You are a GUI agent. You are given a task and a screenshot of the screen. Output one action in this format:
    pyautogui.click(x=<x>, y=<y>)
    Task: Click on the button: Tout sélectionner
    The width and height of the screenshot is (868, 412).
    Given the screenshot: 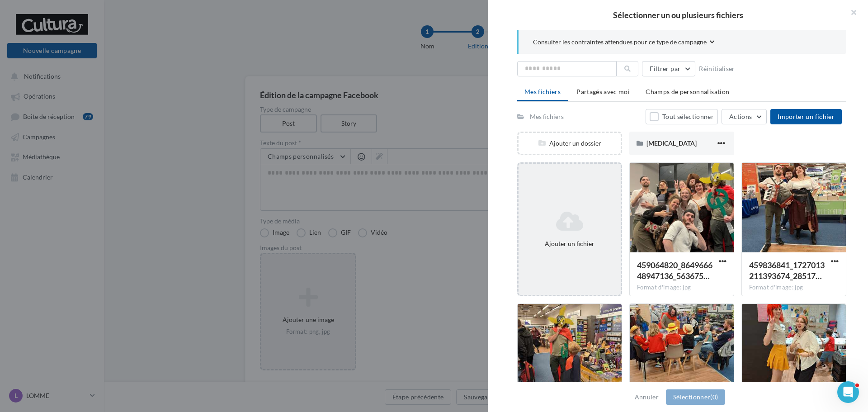 What is the action you would take?
    pyautogui.click(x=682, y=116)
    